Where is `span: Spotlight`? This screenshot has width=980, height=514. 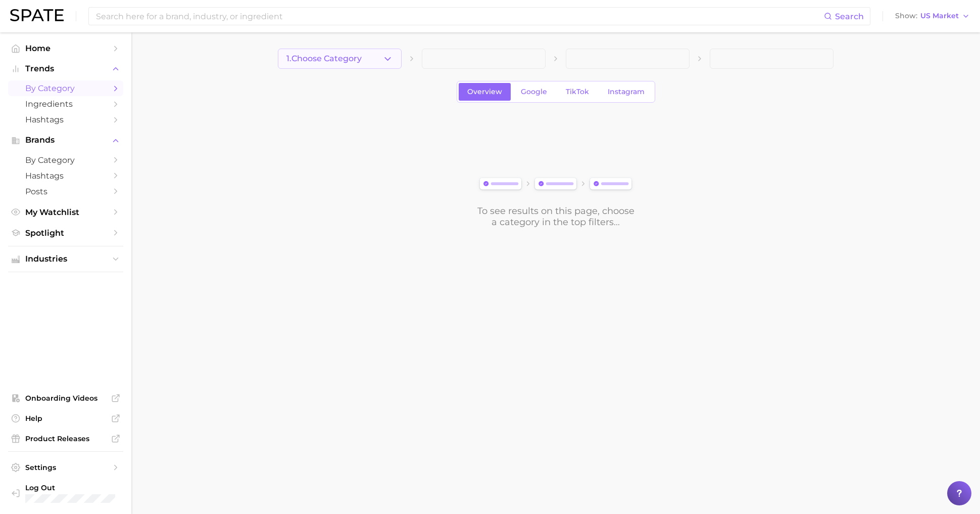
span: Spotlight is located at coordinates (66, 233).